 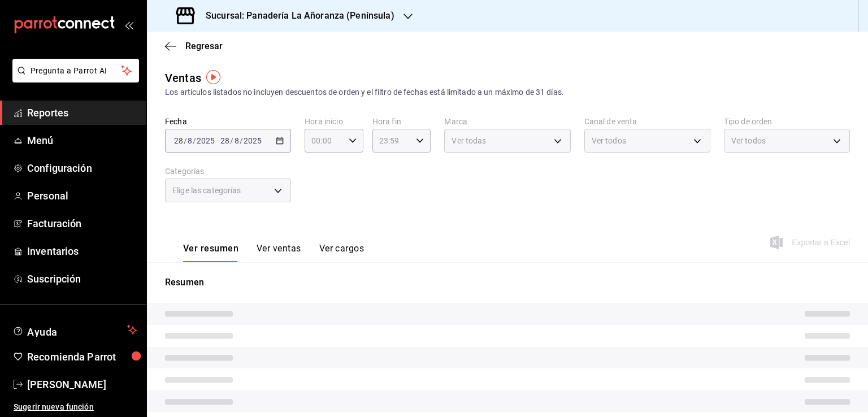 What do you see at coordinates (647, 121) in the screenshot?
I see `label: Canal de venta` at bounding box center [647, 121].